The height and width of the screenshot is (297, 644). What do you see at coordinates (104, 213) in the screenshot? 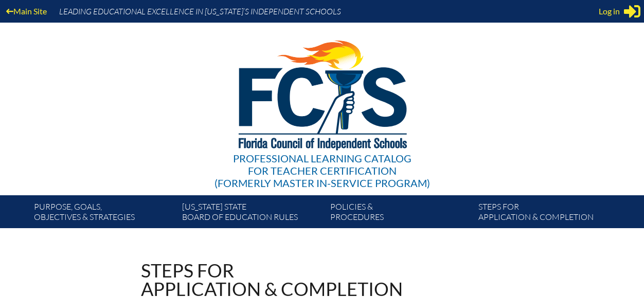
I see `a: Purpose, goals,objectives & strategies` at bounding box center [104, 213].